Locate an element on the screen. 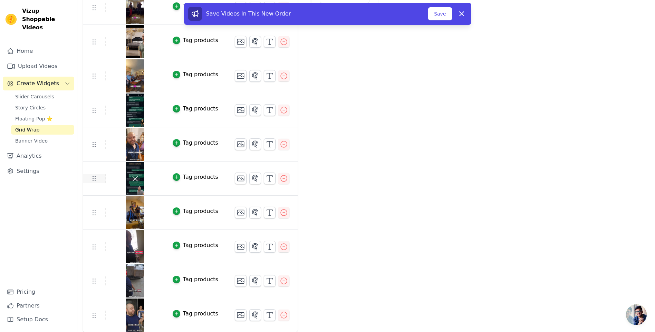 The image size is (655, 332). span: Create Widgets is located at coordinates (38, 84).